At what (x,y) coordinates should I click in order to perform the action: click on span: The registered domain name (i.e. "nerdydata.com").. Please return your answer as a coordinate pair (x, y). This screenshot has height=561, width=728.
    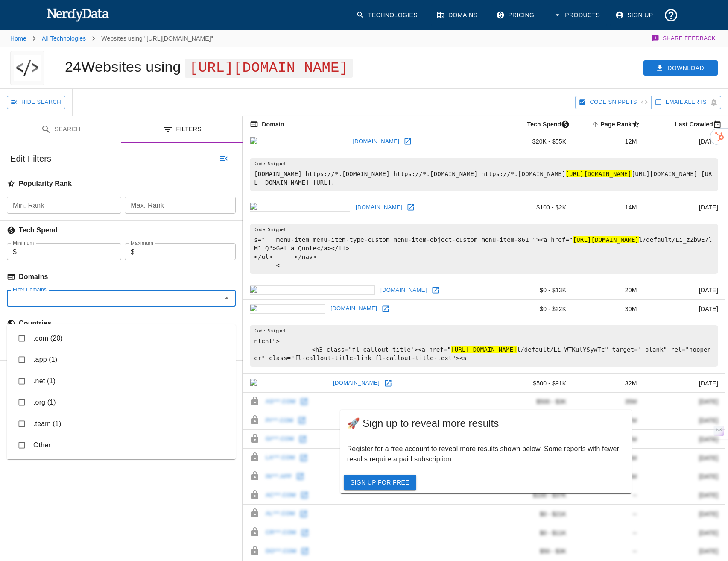
    Looking at the image, I should click on (267, 124).